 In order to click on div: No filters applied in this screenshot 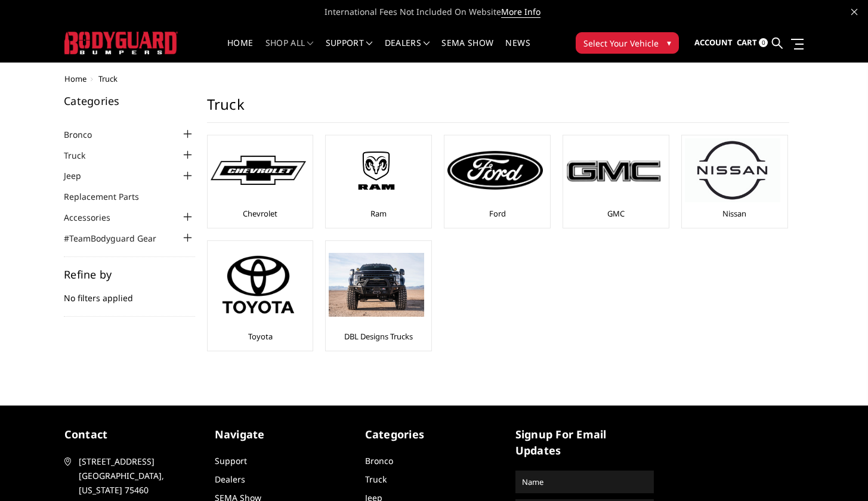, I will do `click(129, 293)`.